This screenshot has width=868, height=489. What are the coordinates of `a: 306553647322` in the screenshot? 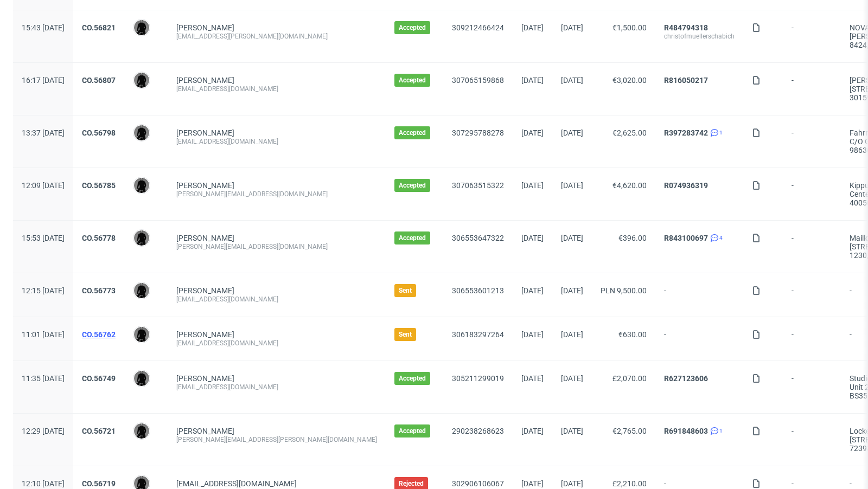 It's located at (478, 238).